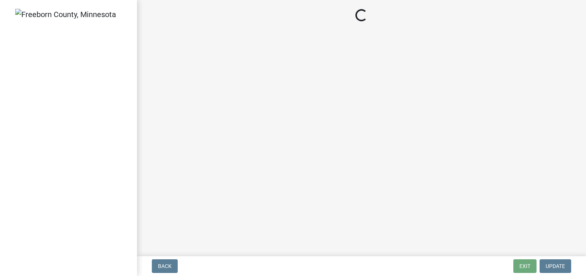 This screenshot has height=276, width=586. What do you see at coordinates (65, 14) in the screenshot?
I see `img: Freeborn County, Minnesota` at bounding box center [65, 14].